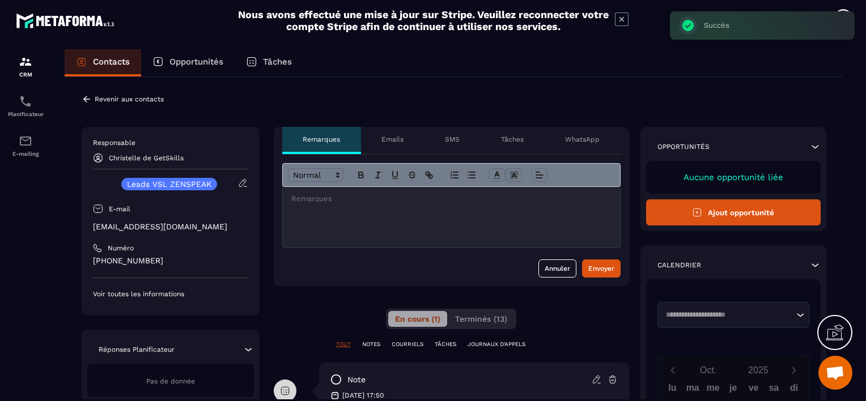  What do you see at coordinates (25, 66) in the screenshot?
I see `a: formationformationCRM` at bounding box center [25, 66].